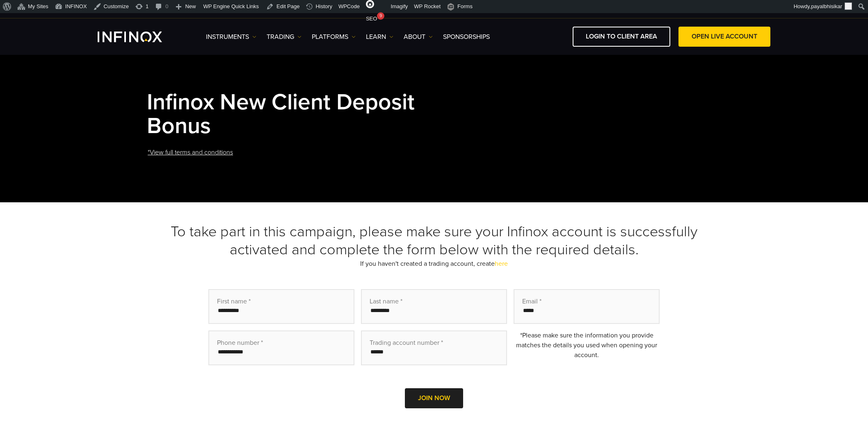 The height and width of the screenshot is (430, 868). What do you see at coordinates (725, 37) in the screenshot?
I see `a: OPEN LIVE ACCOUNT` at bounding box center [725, 37].